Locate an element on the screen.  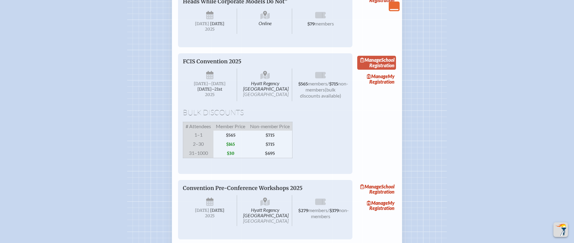
span: 2–30 is located at coordinates (198, 144).